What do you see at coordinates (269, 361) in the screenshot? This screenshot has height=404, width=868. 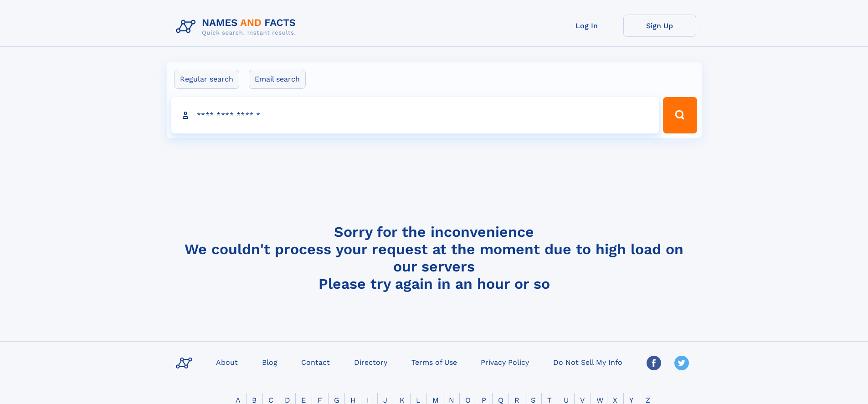 I see `a: Blog` at bounding box center [269, 361].